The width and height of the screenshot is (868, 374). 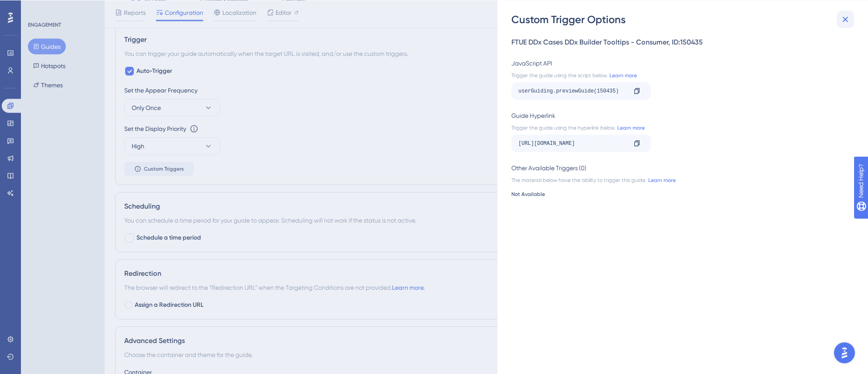 I want to click on div: Other Available Triggers (0), so click(x=681, y=168).